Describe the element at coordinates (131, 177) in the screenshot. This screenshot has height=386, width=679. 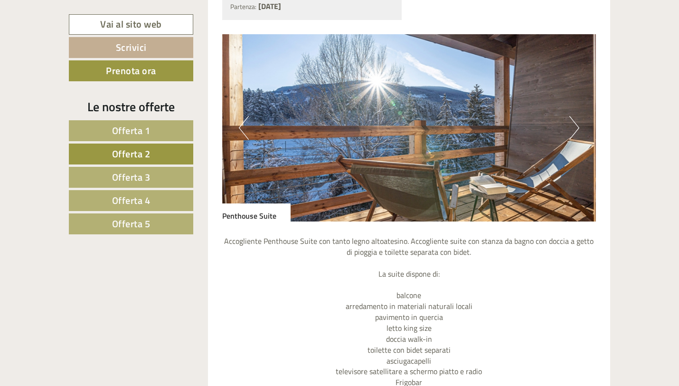
I see `span: Offerta 3` at that location.